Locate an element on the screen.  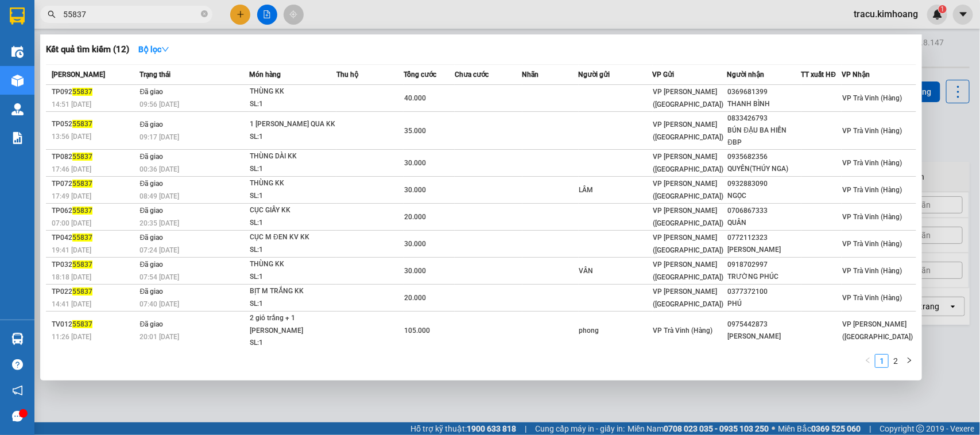
span: Trạng thái is located at coordinates (155, 74).